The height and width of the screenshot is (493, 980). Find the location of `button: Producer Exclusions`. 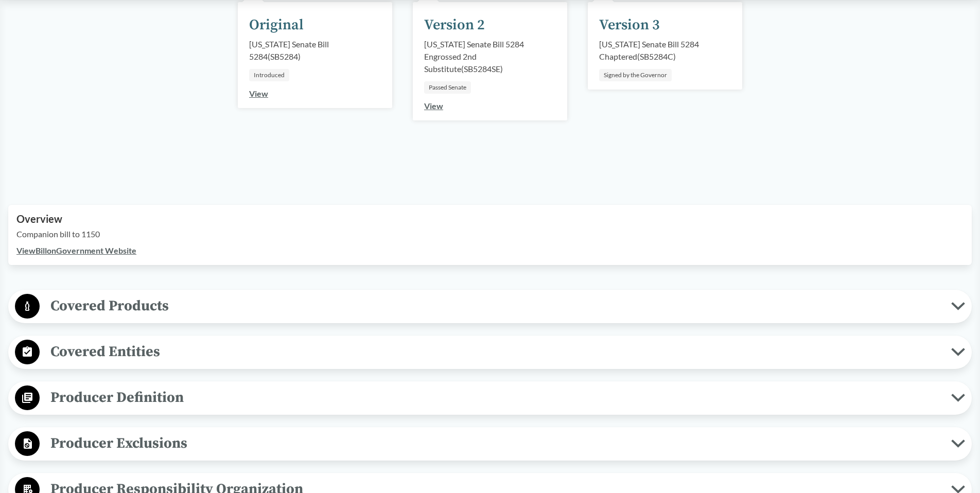

button: Producer Exclusions is located at coordinates (490, 443).